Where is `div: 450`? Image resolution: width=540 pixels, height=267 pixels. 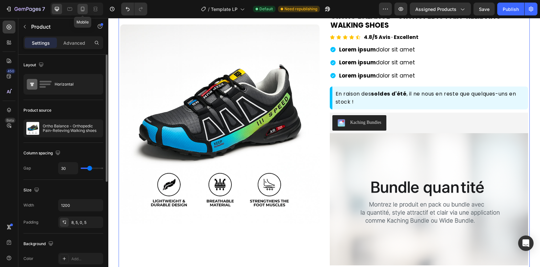
div: 450 is located at coordinates (11, 71).